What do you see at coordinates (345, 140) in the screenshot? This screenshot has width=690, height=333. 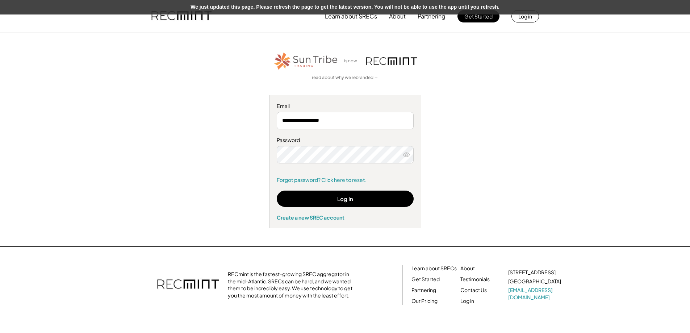 I see `div: Password` at bounding box center [345, 140].